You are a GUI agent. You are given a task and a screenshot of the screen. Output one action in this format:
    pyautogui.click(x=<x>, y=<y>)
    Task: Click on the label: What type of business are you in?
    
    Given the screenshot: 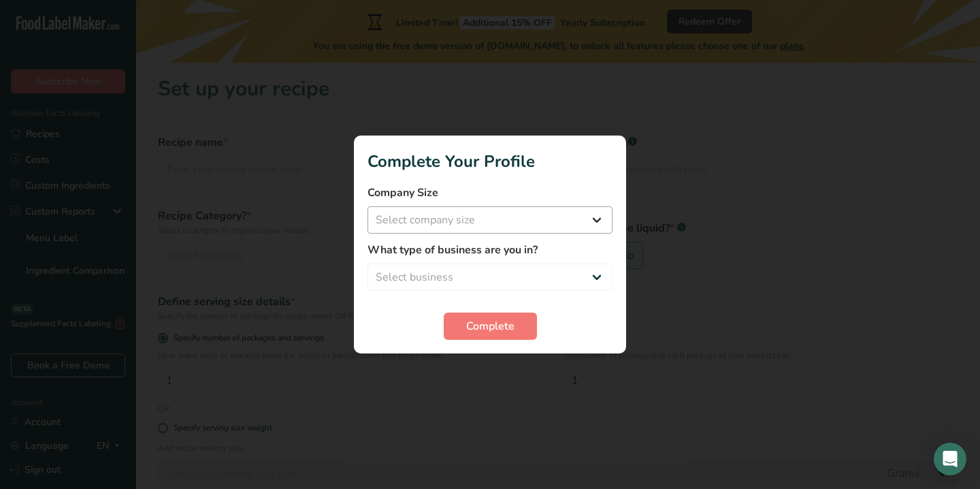 What is the action you would take?
    pyautogui.click(x=490, y=250)
    